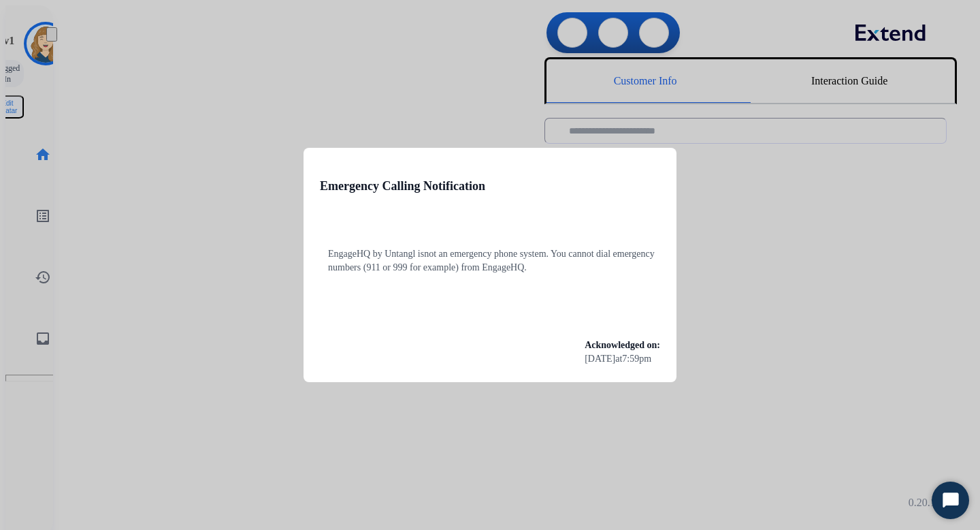 This screenshot has width=980, height=530. What do you see at coordinates (499, 261) in the screenshot?
I see `p: EngageHQ by Untangl is . You cannot dial emergency numbers (911 or 999 for example) from EngageHQ.` at bounding box center [499, 261].